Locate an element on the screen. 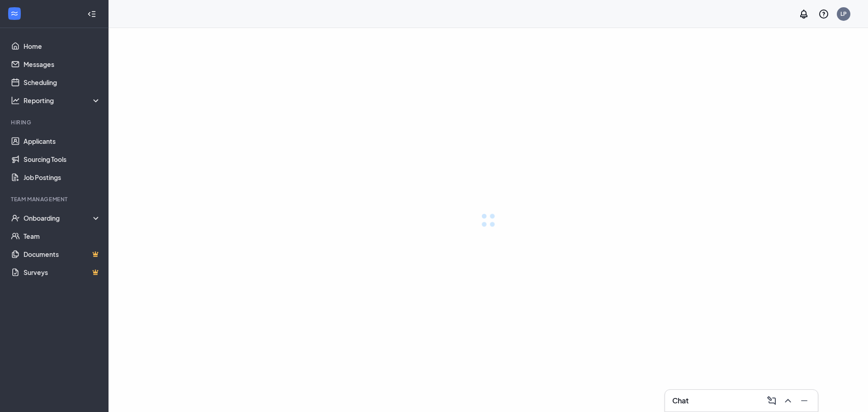 The image size is (868, 412). svg: Minimize is located at coordinates (804, 400).